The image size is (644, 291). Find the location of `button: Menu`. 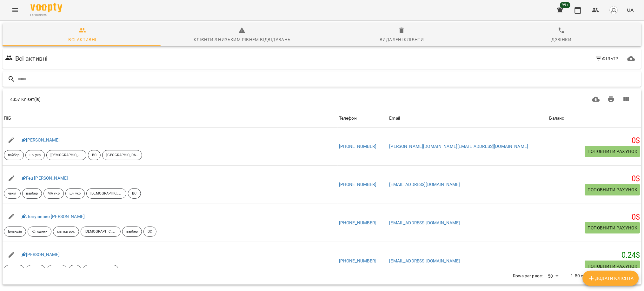

button: Menu is located at coordinates (15, 10).